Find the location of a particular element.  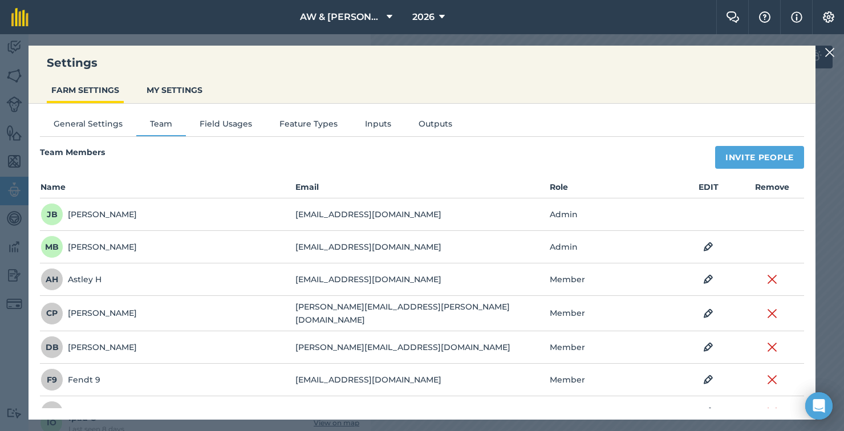

button: Inputs is located at coordinates (378, 126).